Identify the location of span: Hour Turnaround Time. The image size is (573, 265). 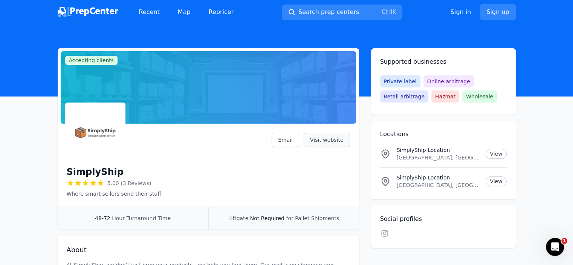
(141, 218).